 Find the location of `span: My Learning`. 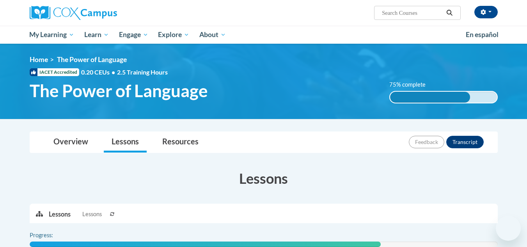

span: My Learning is located at coordinates (51, 35).